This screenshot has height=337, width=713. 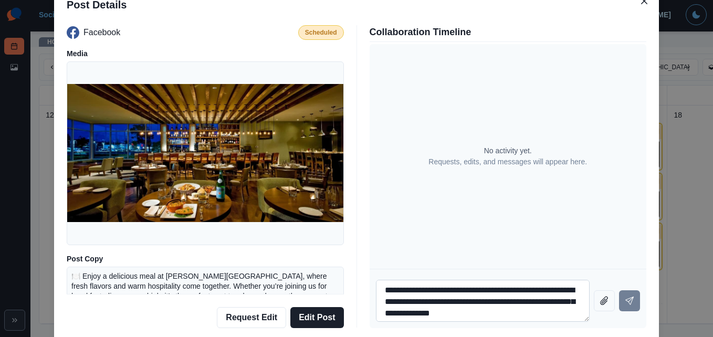 I want to click on p: Post Copy, so click(x=205, y=259).